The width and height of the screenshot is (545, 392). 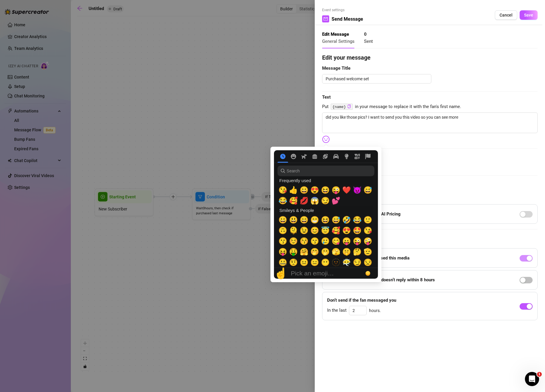 I want to click on span: General Settings, so click(x=338, y=41).